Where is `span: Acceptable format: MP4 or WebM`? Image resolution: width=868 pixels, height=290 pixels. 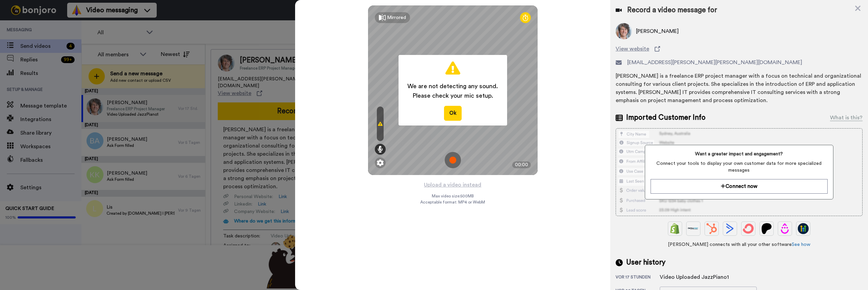
span: Acceptable format: MP4 or WebM is located at coordinates (452, 202).